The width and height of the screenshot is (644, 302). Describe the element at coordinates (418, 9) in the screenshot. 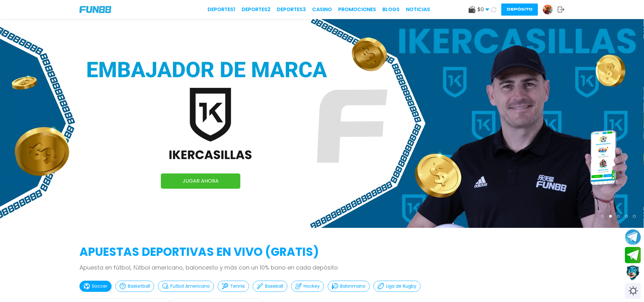

I see `a: NOTICIAS` at that location.